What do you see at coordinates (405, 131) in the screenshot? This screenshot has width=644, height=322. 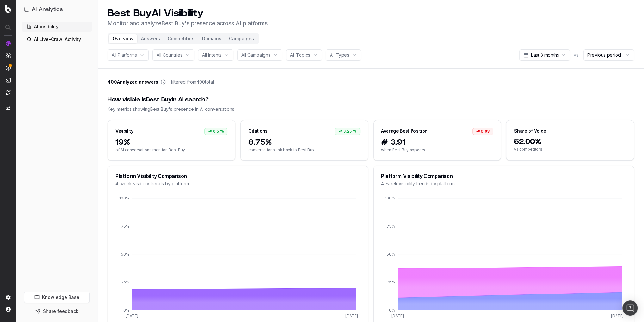 I see `div: Average Best Position` at bounding box center [405, 131].